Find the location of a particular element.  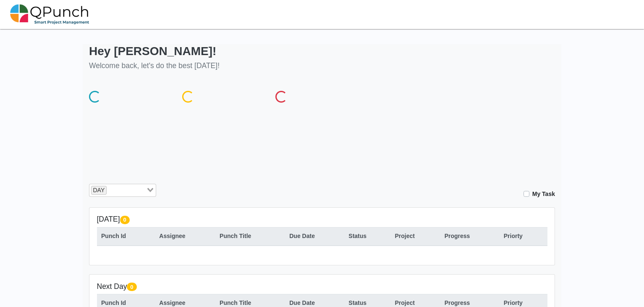

input: Search for option is located at coordinates (126, 191).